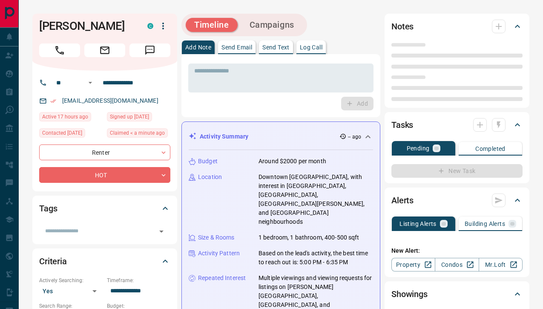  Describe the element at coordinates (210, 177) in the screenshot. I see `p: Location` at that location.